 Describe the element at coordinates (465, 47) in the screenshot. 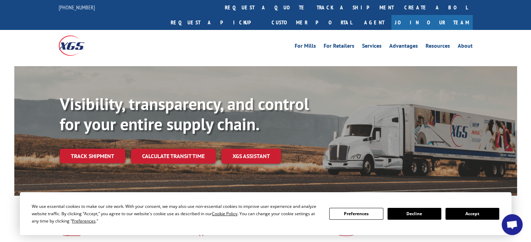

I see `a: About` at that location.